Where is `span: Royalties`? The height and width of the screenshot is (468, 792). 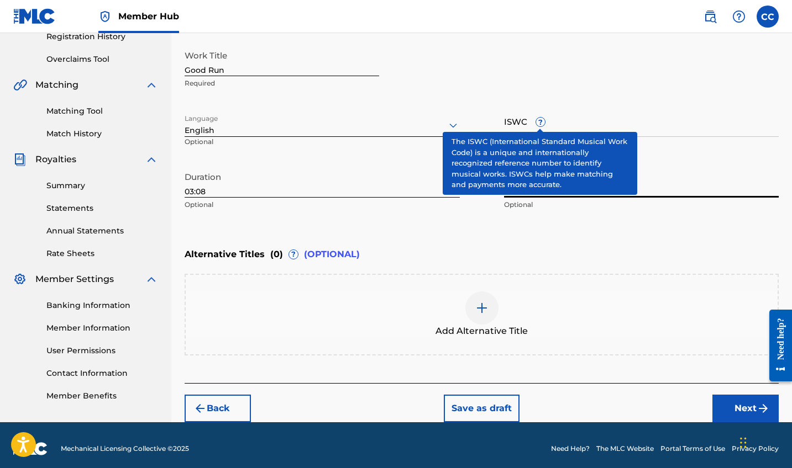
span: Royalties is located at coordinates (56, 160).